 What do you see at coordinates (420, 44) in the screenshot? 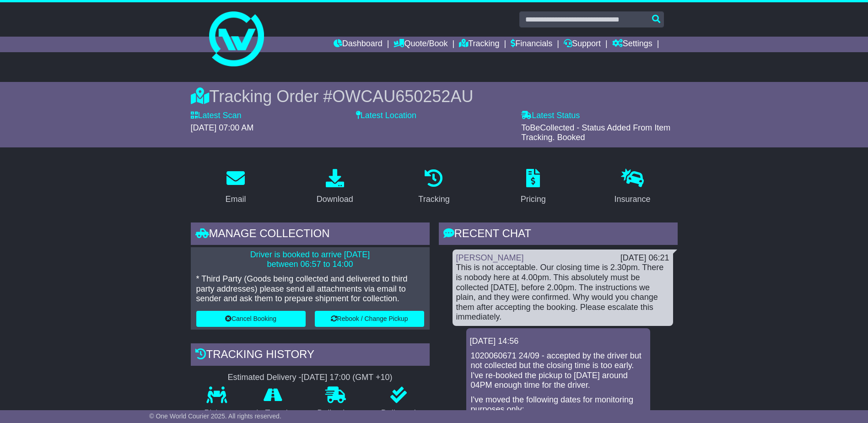
I see `a: Quote/Book` at bounding box center [420, 44].